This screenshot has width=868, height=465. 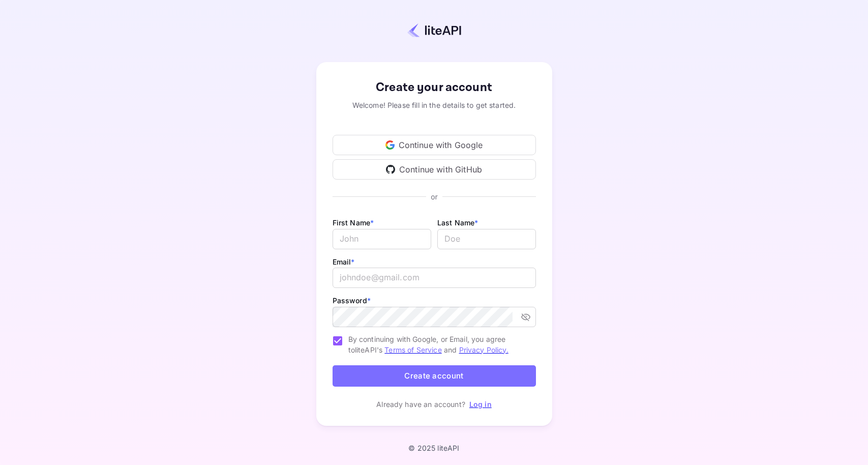 What do you see at coordinates (434, 87) in the screenshot?
I see `div: Create your account` at bounding box center [434, 87].